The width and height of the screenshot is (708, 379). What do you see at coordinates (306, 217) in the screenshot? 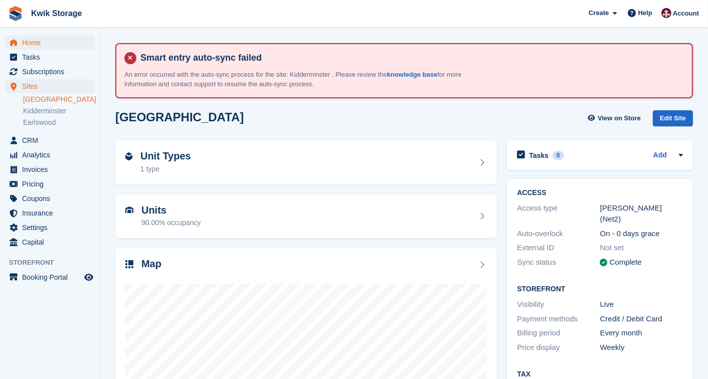
I see `a: Units 90.00% occupancy` at bounding box center [306, 217].